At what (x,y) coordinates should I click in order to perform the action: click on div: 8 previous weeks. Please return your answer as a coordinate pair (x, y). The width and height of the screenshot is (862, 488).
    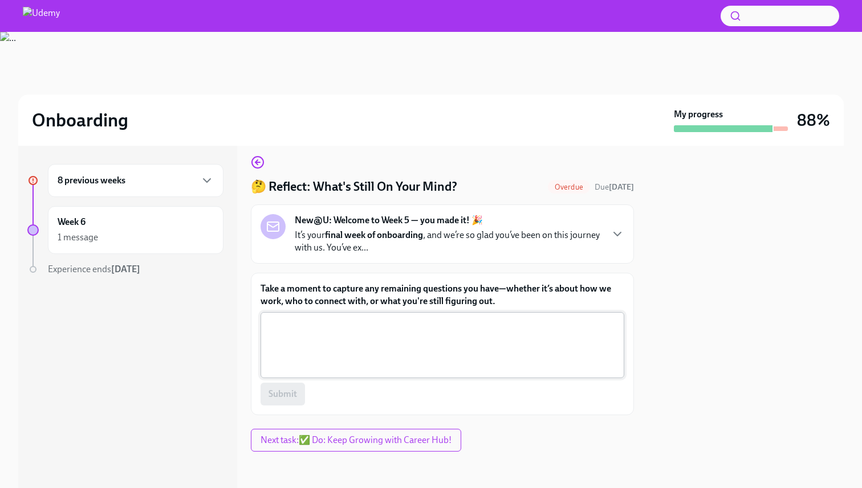
    Looking at the image, I should click on (136, 181).